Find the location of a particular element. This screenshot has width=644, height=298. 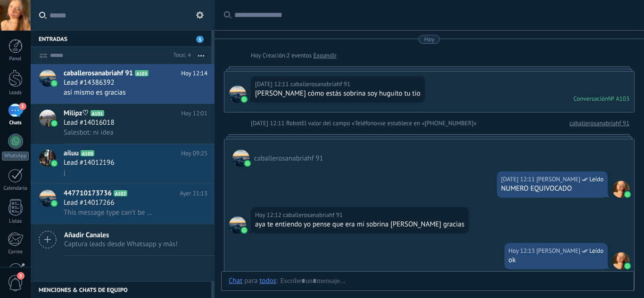

span: Lead #14386392 is located at coordinates (89, 83).